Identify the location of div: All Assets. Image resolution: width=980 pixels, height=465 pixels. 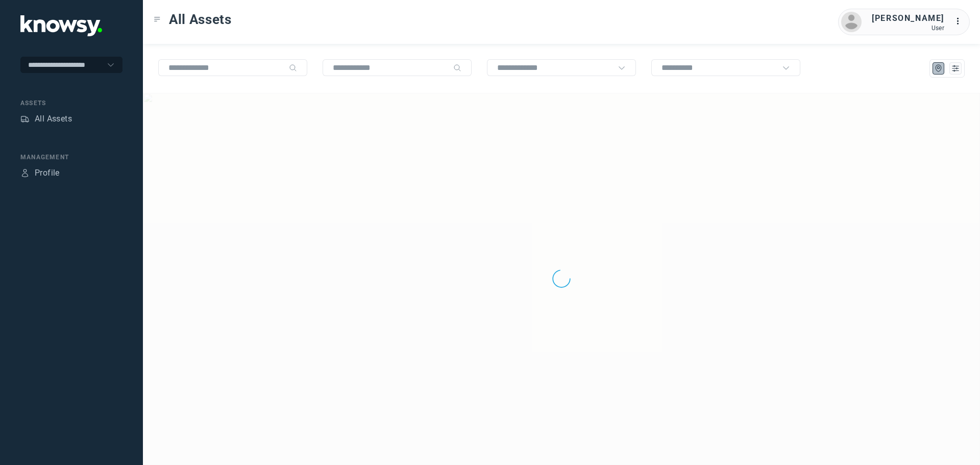
(53, 119).